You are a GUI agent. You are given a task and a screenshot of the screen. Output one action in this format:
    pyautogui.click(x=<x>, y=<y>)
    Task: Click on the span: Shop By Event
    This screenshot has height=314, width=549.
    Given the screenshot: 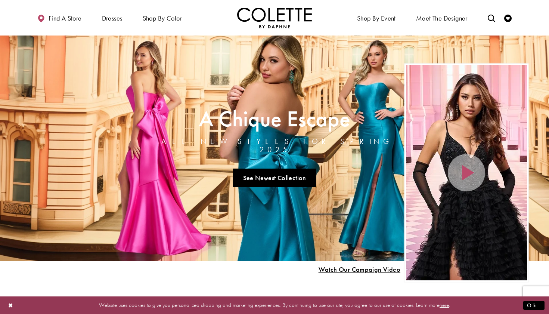 What is the action you would take?
    pyautogui.click(x=377, y=18)
    